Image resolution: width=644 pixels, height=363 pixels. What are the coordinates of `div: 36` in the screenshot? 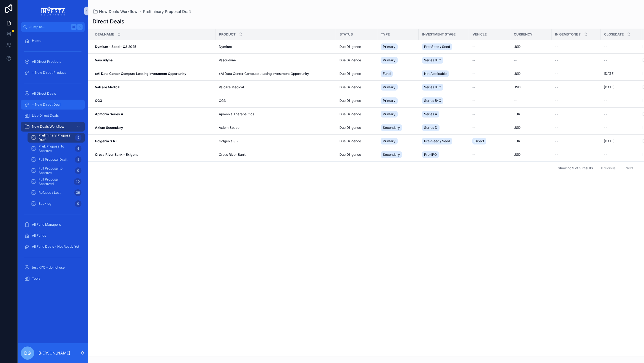 It's located at (78, 193).